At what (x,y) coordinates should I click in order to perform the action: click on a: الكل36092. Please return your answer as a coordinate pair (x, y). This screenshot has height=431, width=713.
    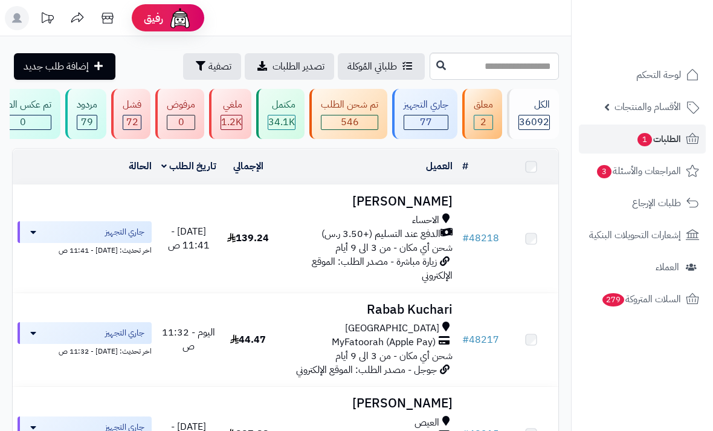
    Looking at the image, I should click on (533, 114).